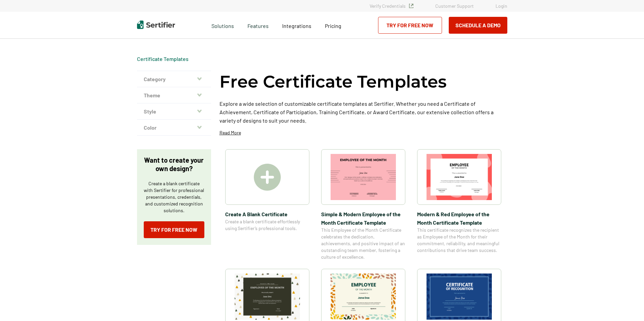  I want to click on span: Modern & Red Employee of the Month Certificate Template, so click(459, 218).